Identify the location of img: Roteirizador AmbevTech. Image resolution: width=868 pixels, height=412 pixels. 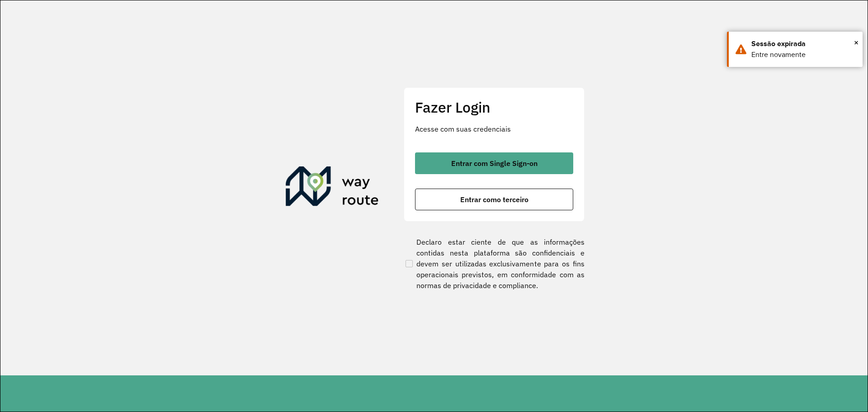
(332, 188).